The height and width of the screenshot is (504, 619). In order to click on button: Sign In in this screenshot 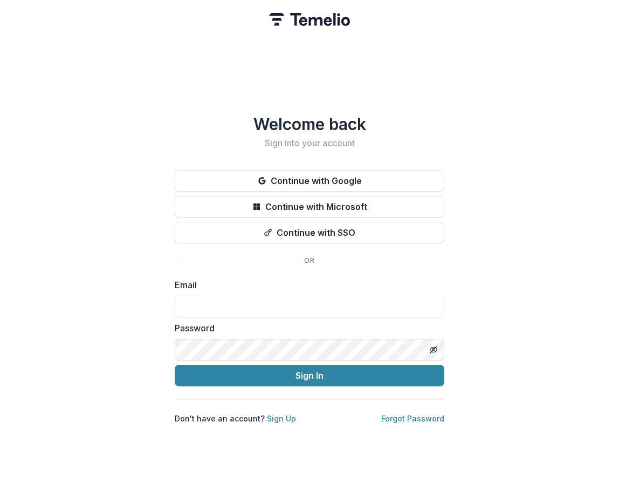, I will do `click(309, 375)`.